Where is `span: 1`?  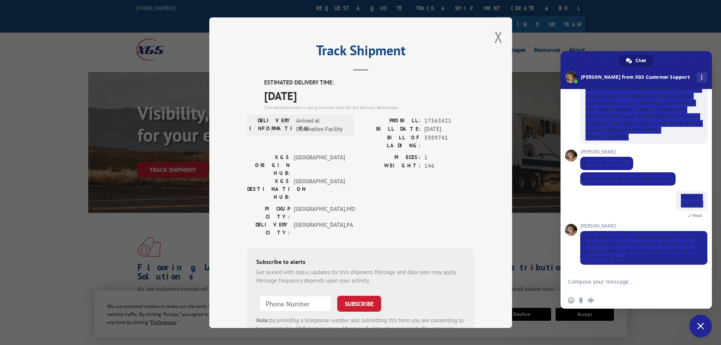
span: 1 is located at coordinates (449, 157).